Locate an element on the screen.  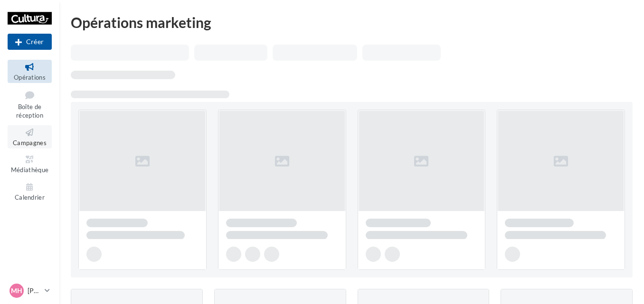
span: MH is located at coordinates (17, 291).